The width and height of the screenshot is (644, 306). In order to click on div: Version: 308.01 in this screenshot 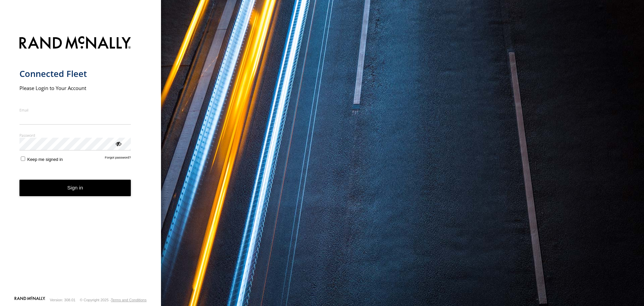, I will do `click(63, 299)`.